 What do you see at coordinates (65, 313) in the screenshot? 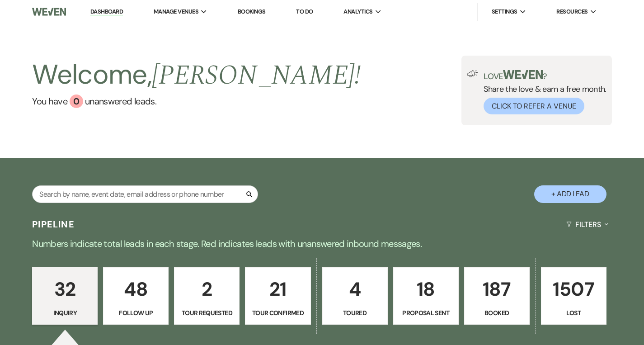
I see `p: Inquiry` at bounding box center [65, 313].